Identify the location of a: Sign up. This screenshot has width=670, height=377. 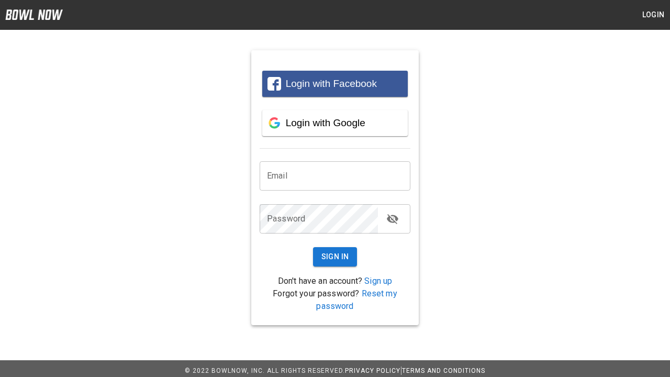
(378, 281).